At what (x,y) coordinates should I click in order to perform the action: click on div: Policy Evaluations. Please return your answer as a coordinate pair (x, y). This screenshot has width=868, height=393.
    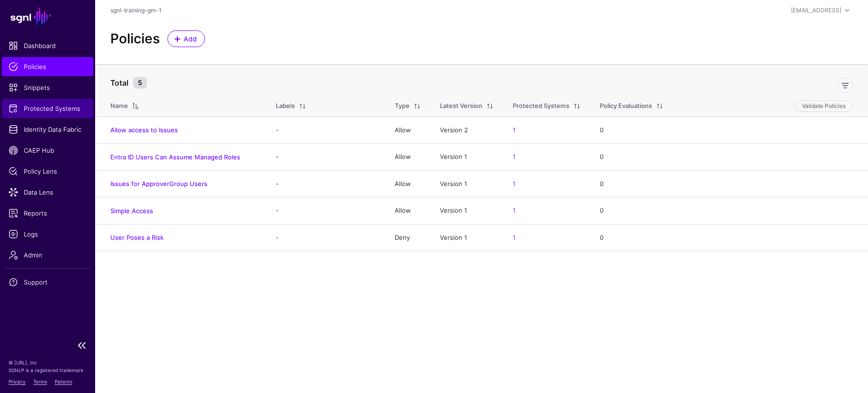
    Looking at the image, I should click on (626, 106).